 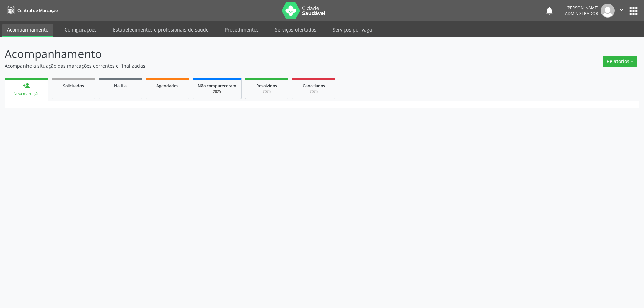 I want to click on a: Serviços por vaga, so click(x=352, y=30).